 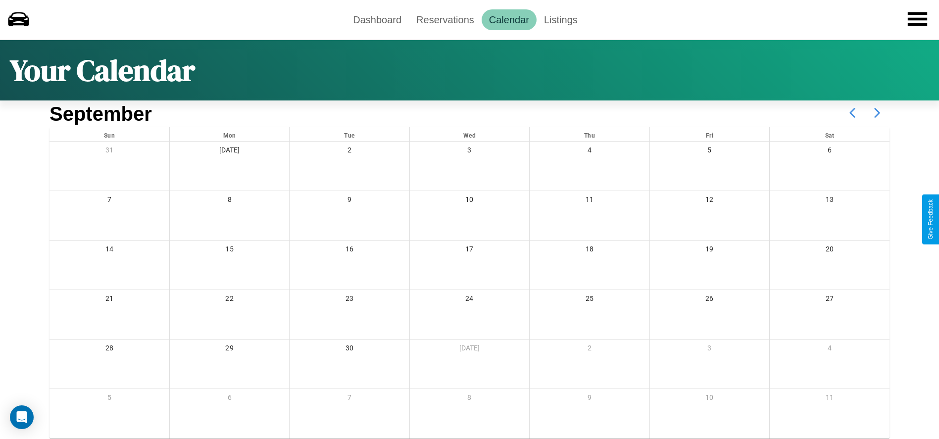 I want to click on div: 29, so click(x=229, y=349).